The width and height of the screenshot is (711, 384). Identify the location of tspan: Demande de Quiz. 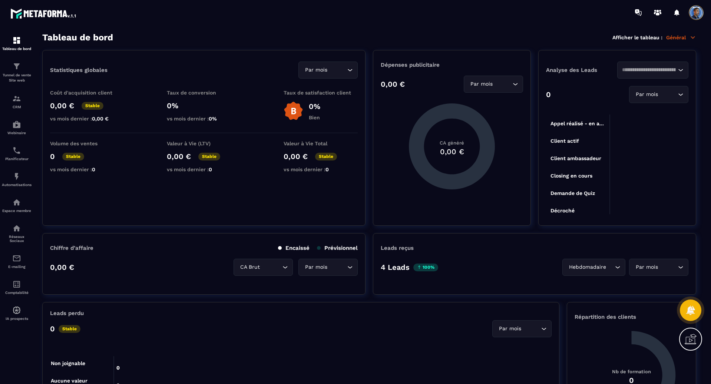
(573, 193).